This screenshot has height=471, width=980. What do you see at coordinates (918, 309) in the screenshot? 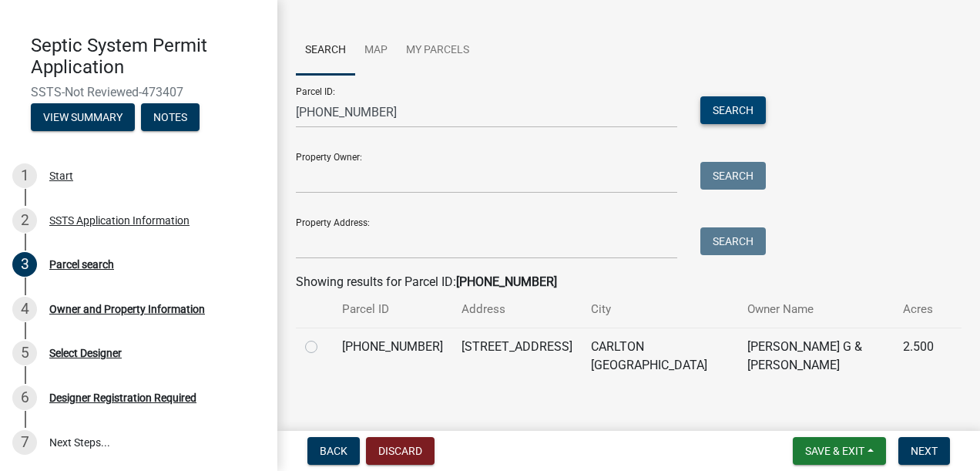
I see `th: Acres` at bounding box center [918, 309].